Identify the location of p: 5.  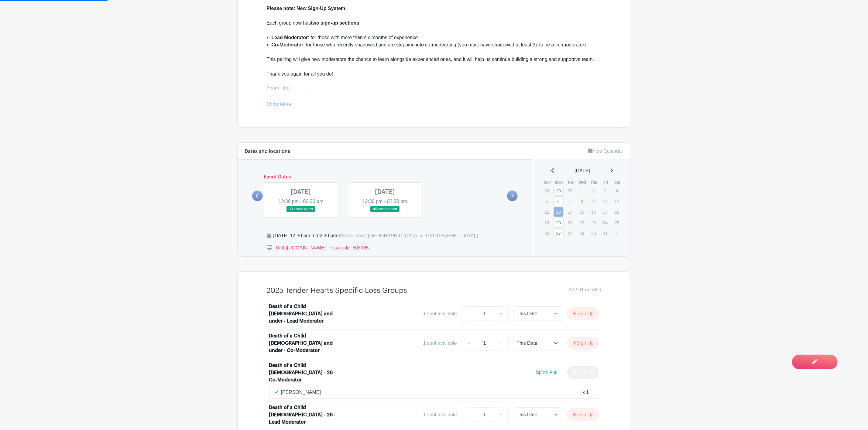
(547, 201).